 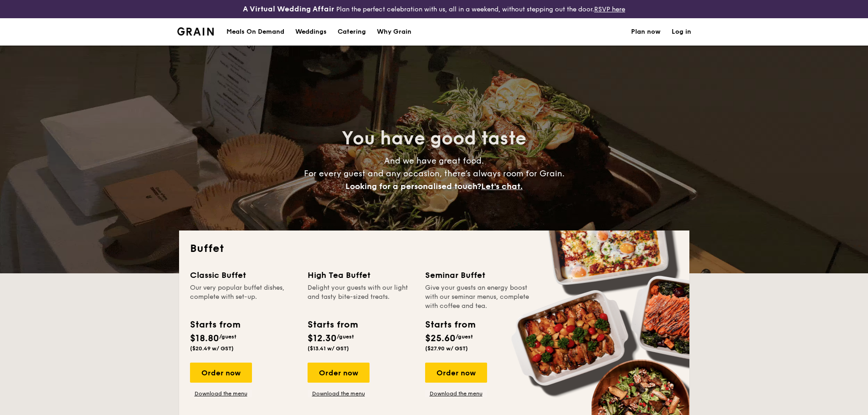 What do you see at coordinates (361, 297) in the screenshot?
I see `div: Delight your guests with our light and tasty bite-sized treats.` at bounding box center [361, 297].